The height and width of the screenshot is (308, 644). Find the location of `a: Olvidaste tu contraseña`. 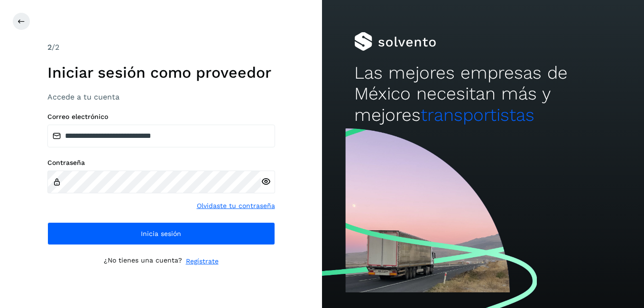

a: Olvidaste tu contraseña is located at coordinates (236, 206).